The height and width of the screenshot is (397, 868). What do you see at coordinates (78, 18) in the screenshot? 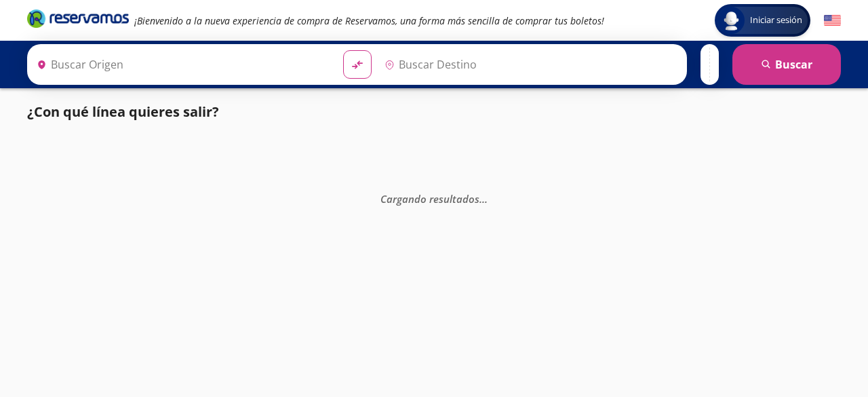
I see `i: Brand Logo` at bounding box center [78, 18].